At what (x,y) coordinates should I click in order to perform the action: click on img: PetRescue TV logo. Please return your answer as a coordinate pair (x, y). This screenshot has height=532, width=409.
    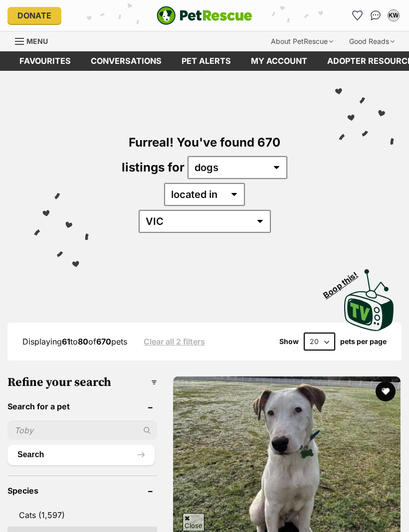
    Looking at the image, I should click on (370, 300).